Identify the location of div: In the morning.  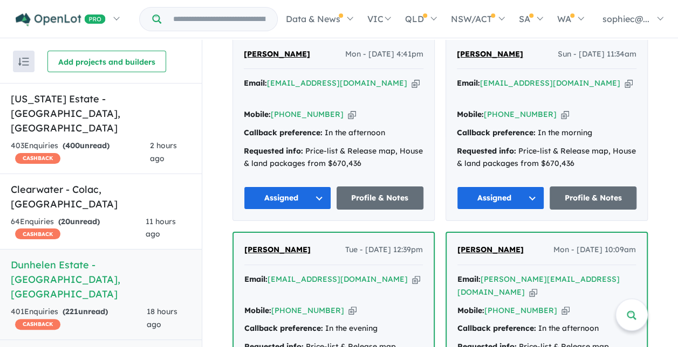
(547, 133).